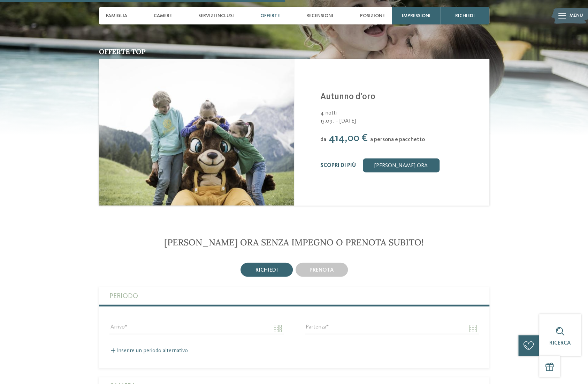 Image resolution: width=588 pixels, height=384 pixels. Describe the element at coordinates (122, 51) in the screenshot. I see `span: Offerte top` at that location.